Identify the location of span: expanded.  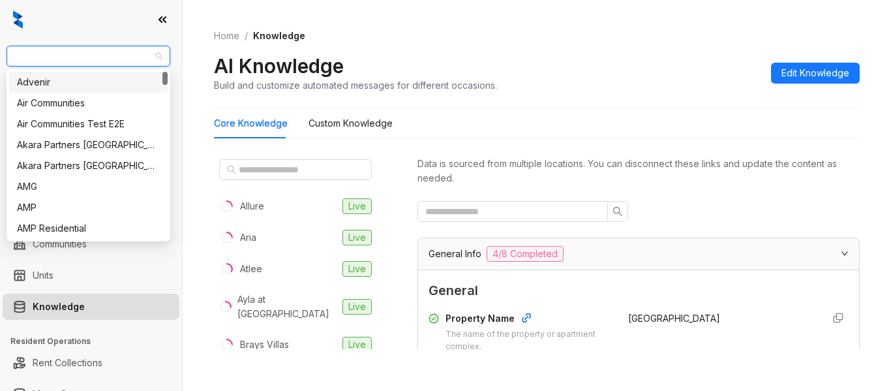
(845, 253).